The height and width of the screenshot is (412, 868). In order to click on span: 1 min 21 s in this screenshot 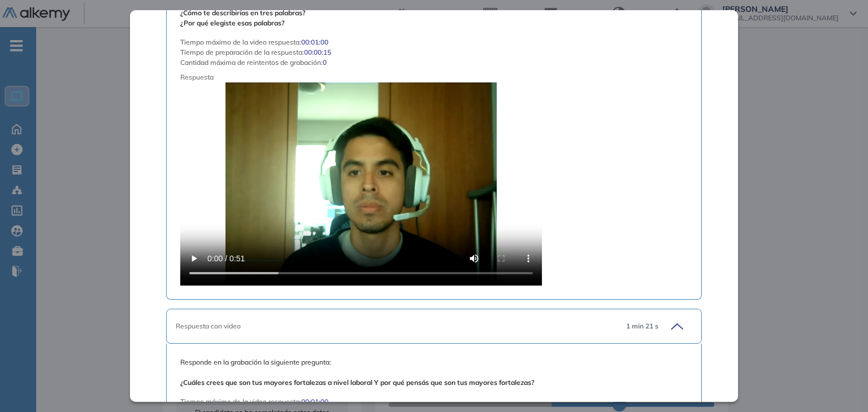, I will do `click(642, 326)`.